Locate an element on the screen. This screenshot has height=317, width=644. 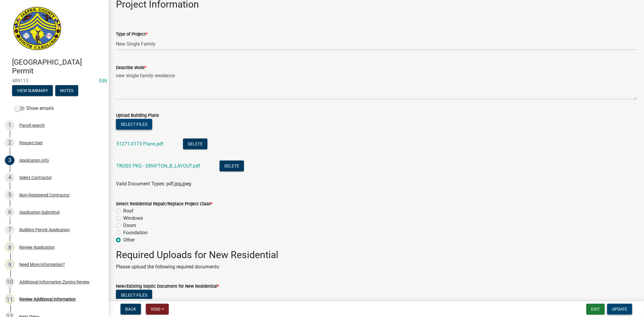
p: Please upload the following required documents: is located at coordinates (376, 267).